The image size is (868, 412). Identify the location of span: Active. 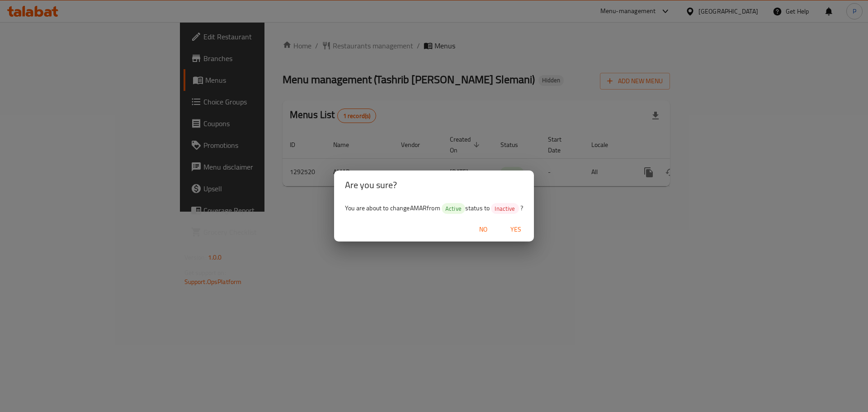
(453, 208).